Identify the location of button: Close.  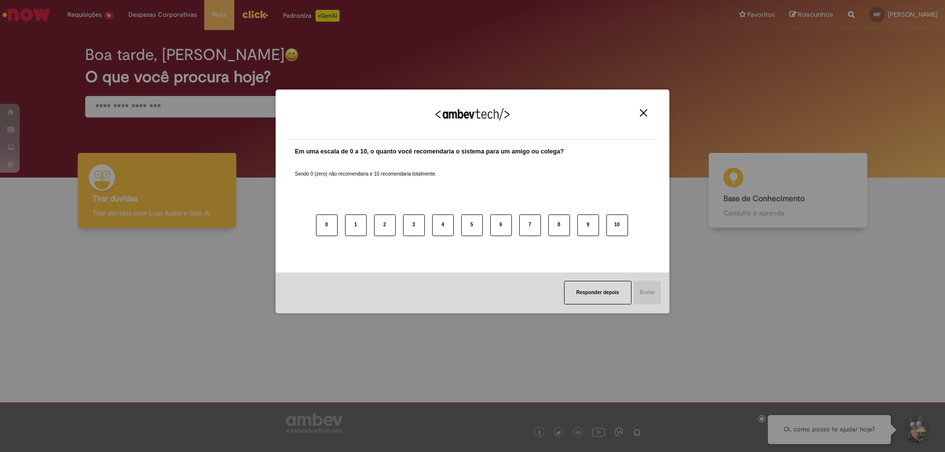
(644, 113).